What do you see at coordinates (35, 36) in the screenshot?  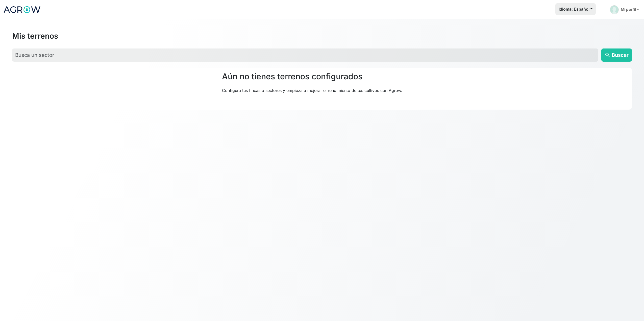 I see `h2: Mis terrenos` at bounding box center [35, 36].